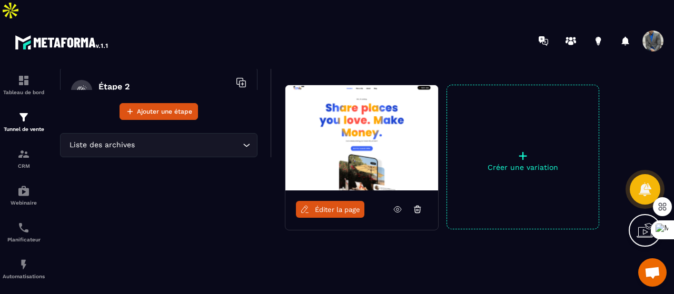 The width and height of the screenshot is (674, 294). What do you see at coordinates (62, 42) in the screenshot?
I see `img: logo` at bounding box center [62, 42].